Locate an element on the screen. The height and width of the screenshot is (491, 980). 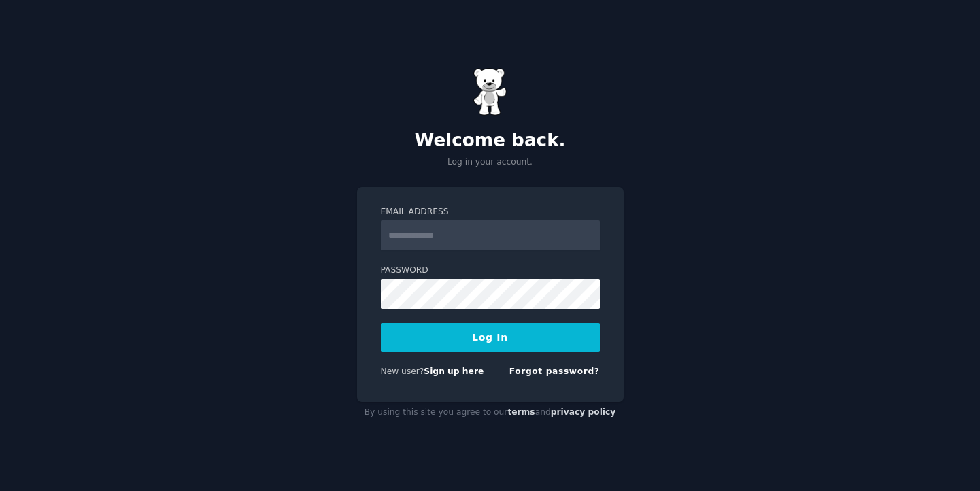
label: Password is located at coordinates (490, 271).